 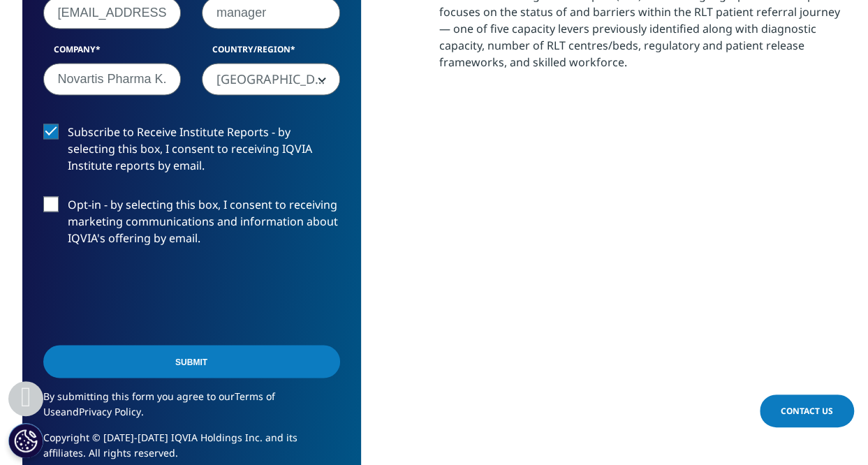 I want to click on label: Country/Region, so click(x=271, y=53).